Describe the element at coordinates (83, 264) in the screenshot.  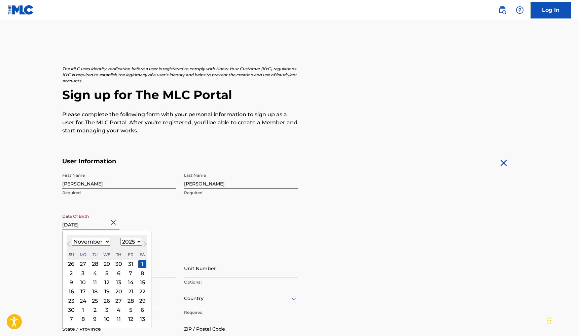
I see `div: Choose Monday, October 27th, 2025` at that location.